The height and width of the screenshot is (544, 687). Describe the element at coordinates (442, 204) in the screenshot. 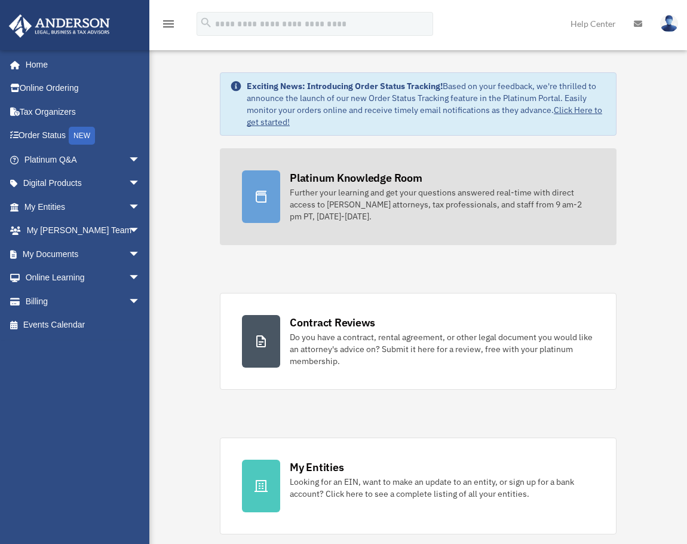

I see `div: Further your learning and get your questions answered real-time with direct access to [PERSON_NAM...` at that location.